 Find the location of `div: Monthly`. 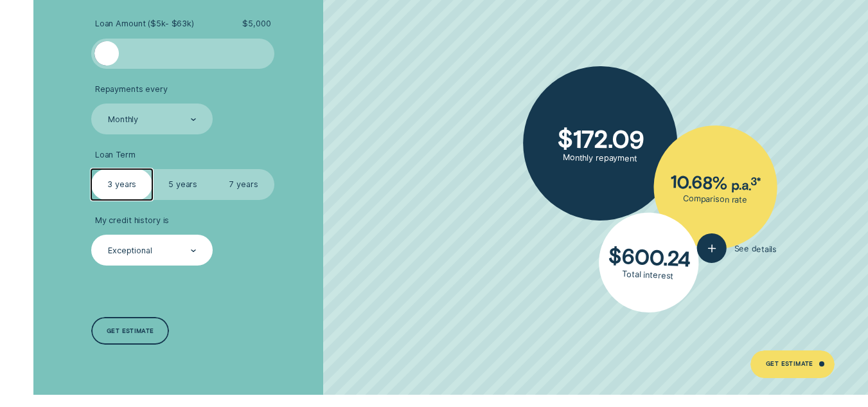

div: Monthly is located at coordinates (123, 119).